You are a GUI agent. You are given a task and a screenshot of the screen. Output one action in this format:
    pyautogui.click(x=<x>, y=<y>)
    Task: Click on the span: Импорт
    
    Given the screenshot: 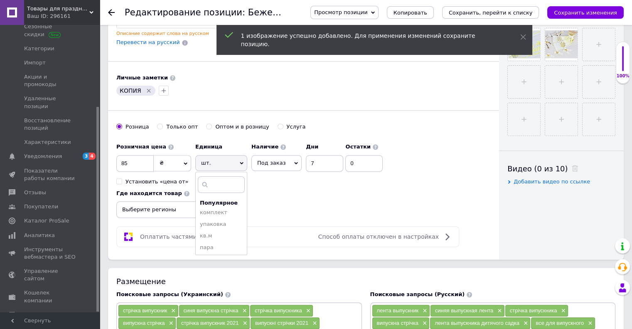 What is the action you would take?
    pyautogui.click(x=35, y=63)
    